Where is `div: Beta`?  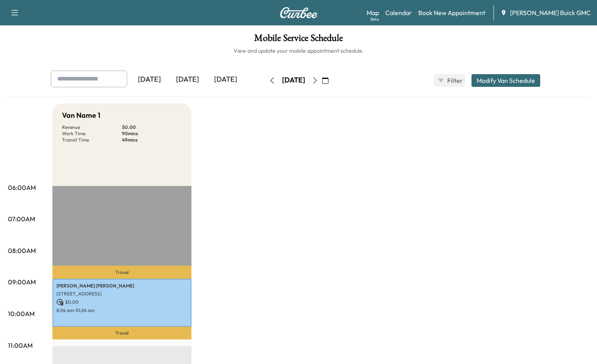
div: Beta is located at coordinates (374, 19).